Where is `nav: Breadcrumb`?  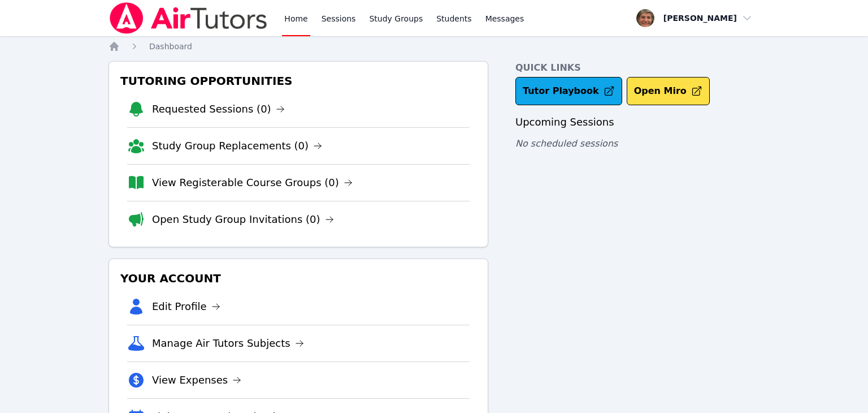
nav: Breadcrumb is located at coordinates (434, 46).